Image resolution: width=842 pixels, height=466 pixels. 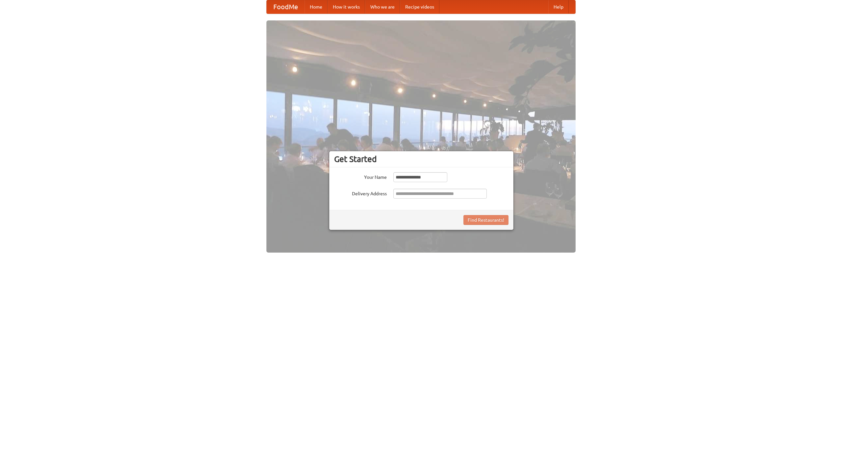 I want to click on h3: Get Started, so click(x=422, y=159).